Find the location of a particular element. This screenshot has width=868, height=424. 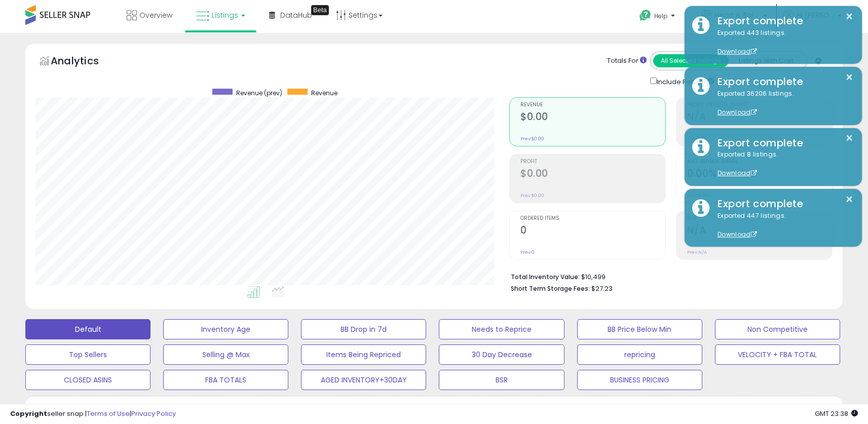

button: AGED INVENTORY+30DAY is located at coordinates (363, 380).